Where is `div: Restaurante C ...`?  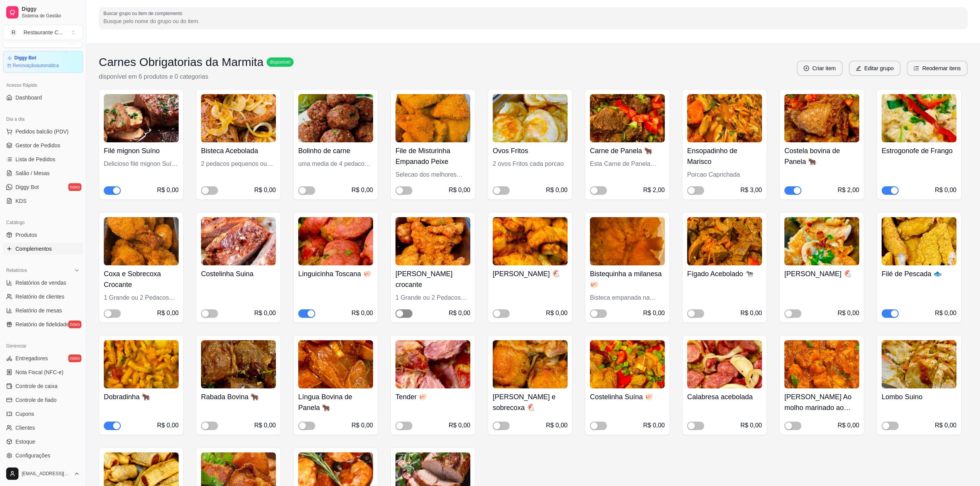
div: Restaurante C ... is located at coordinates (43, 32).